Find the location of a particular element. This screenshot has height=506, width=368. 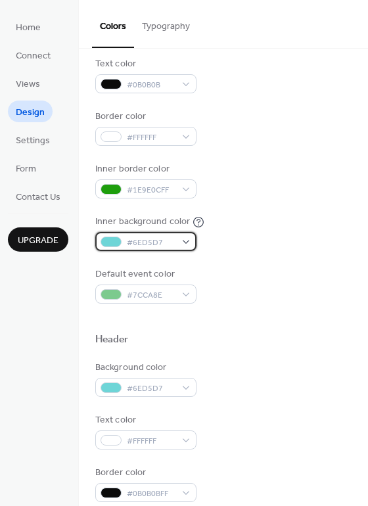

a: Form is located at coordinates (26, 168).